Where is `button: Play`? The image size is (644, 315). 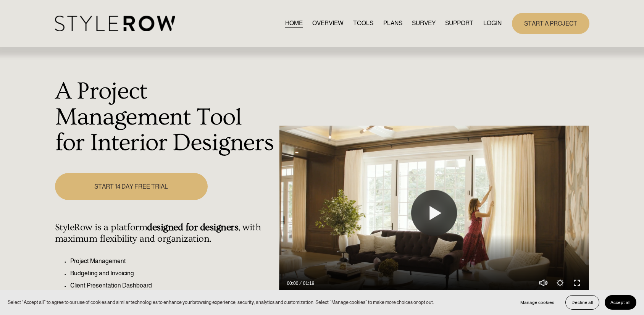
button: Play is located at coordinates (434, 213).